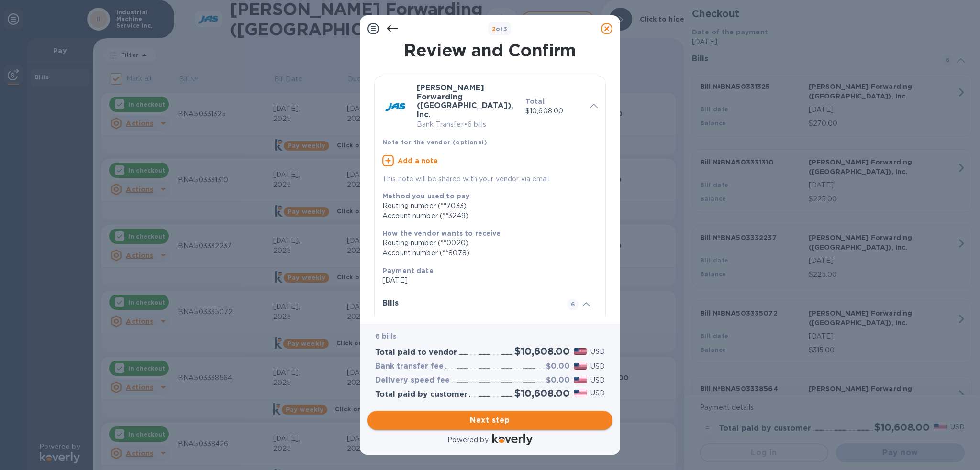 The width and height of the screenshot is (980, 470). Describe the element at coordinates (434, 142) in the screenshot. I see `b: Note for the vendor (optional)` at that location.